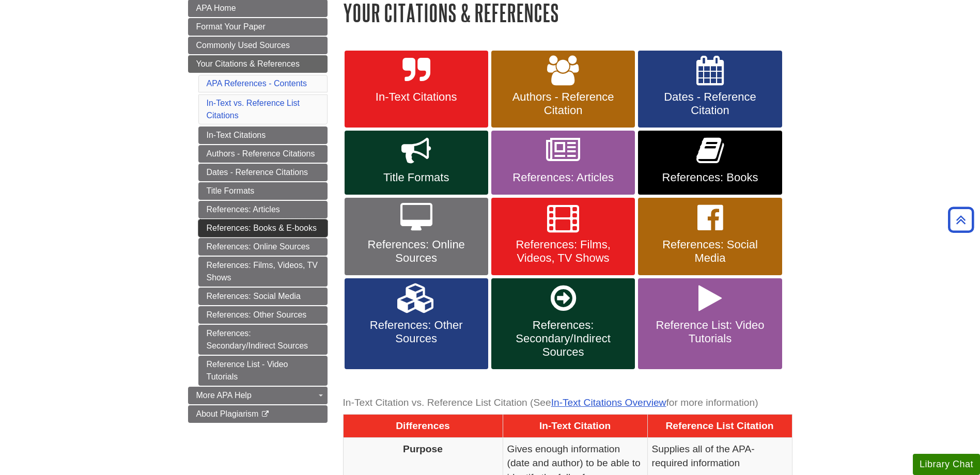 Image resolution: width=980 pixels, height=475 pixels. I want to click on p: Purpose, so click(423, 449).